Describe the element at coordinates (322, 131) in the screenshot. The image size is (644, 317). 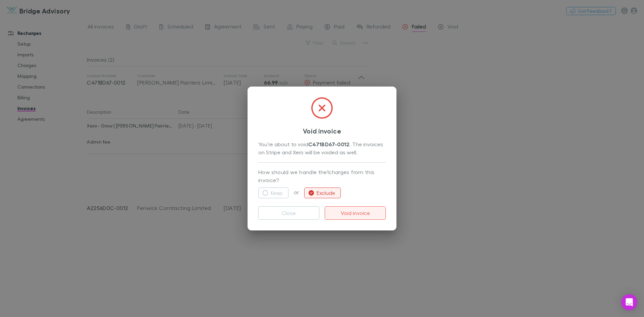
I see `h3: Void invoice` at that location.